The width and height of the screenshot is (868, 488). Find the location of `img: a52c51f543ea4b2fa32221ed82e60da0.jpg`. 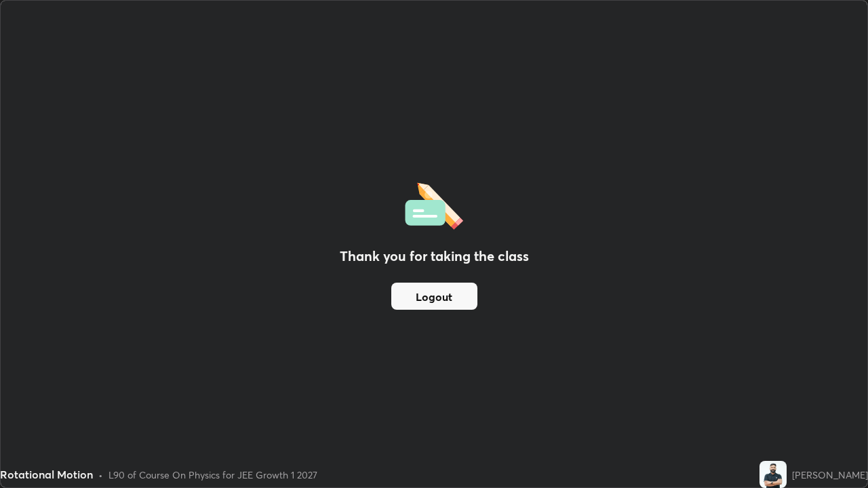

img: a52c51f543ea4b2fa32221ed82e60da0.jpg is located at coordinates (773, 475).